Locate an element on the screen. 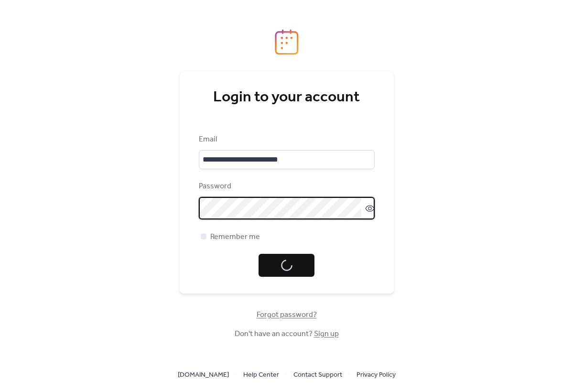  span: Contact Support is located at coordinates (318, 375).